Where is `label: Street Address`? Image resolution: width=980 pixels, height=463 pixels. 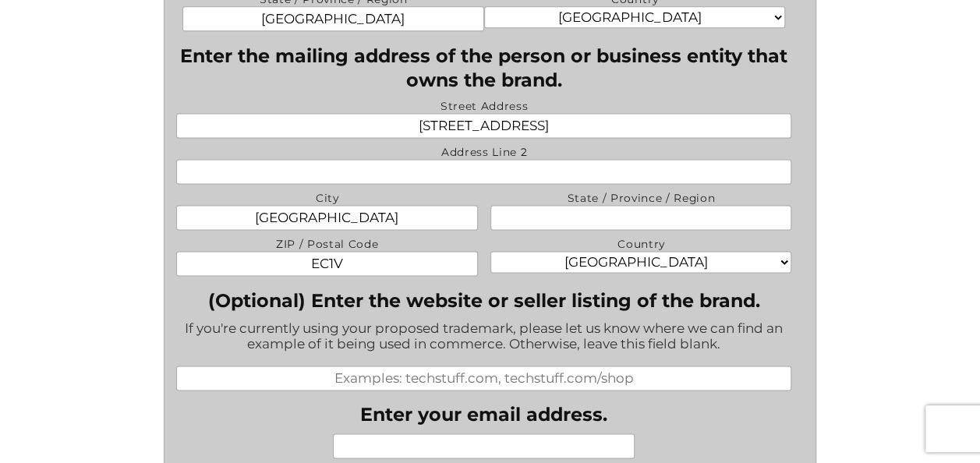
label: Street Address is located at coordinates (485, 106).